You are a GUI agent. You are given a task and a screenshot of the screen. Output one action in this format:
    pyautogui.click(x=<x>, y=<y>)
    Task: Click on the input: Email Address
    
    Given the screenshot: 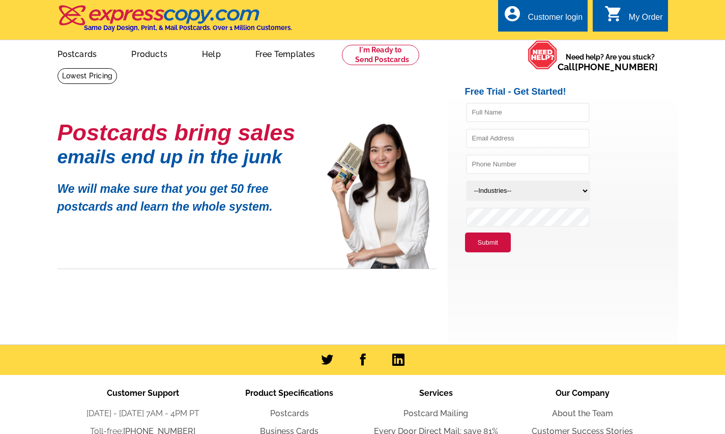 What is the action you would take?
    pyautogui.click(x=528, y=138)
    